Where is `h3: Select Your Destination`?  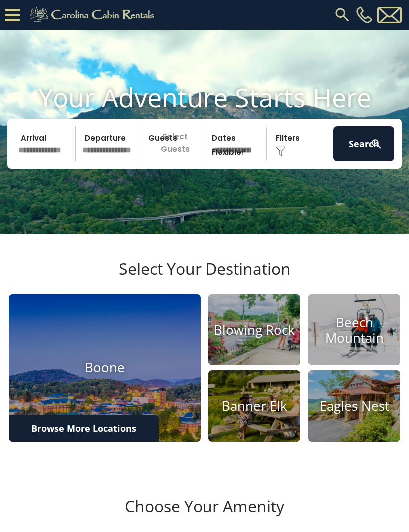 h3: Select Your Destination is located at coordinates (205, 277).